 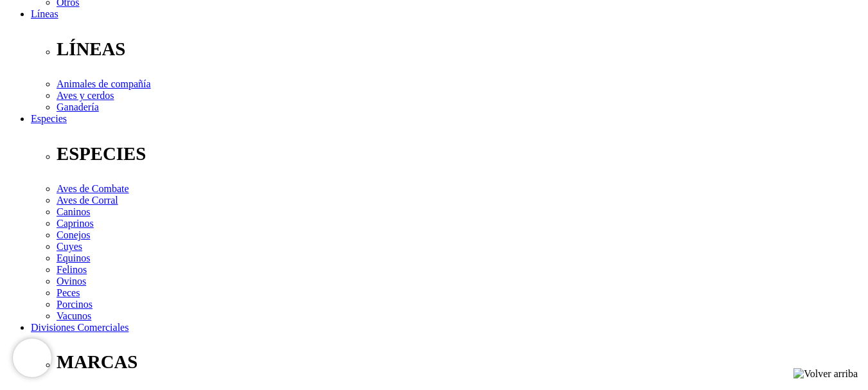 I want to click on img: Volver arriba, so click(x=825, y=374).